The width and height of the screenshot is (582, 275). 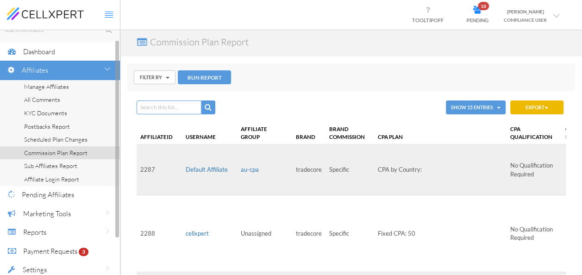 I want to click on span: Show 15 Entries, so click(x=472, y=107).